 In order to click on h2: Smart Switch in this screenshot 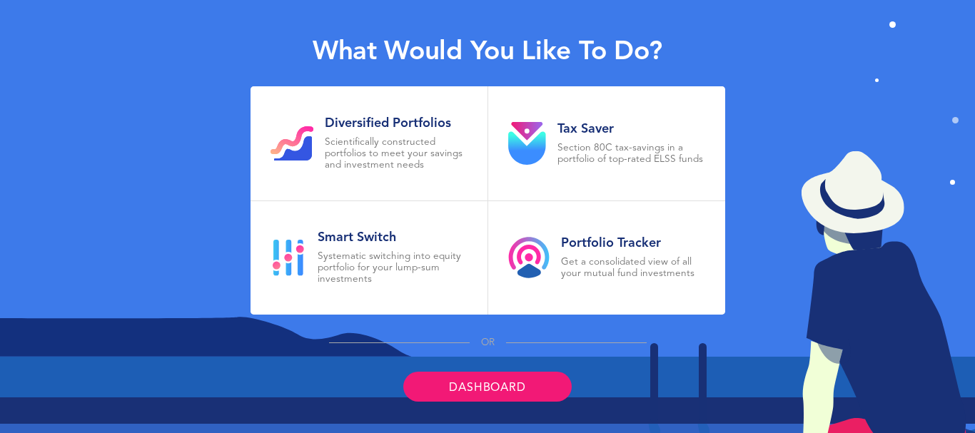, I will do `click(392, 238)`.